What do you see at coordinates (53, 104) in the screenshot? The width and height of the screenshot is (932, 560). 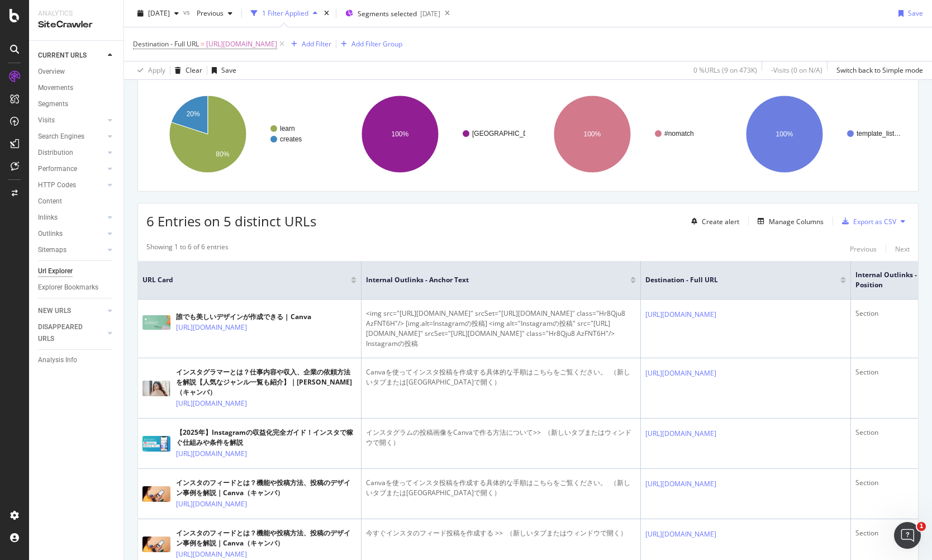 I see `div: Segments` at bounding box center [53, 104].